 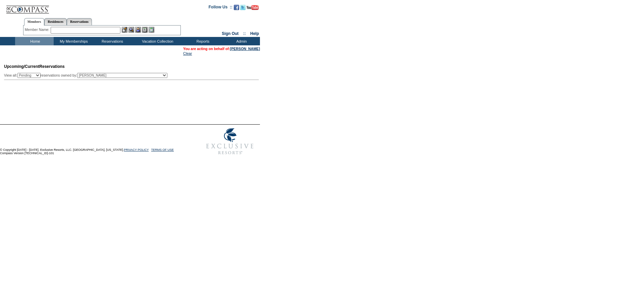 What do you see at coordinates (151, 29) in the screenshot?
I see `img: b_calculator.gif` at bounding box center [151, 29].